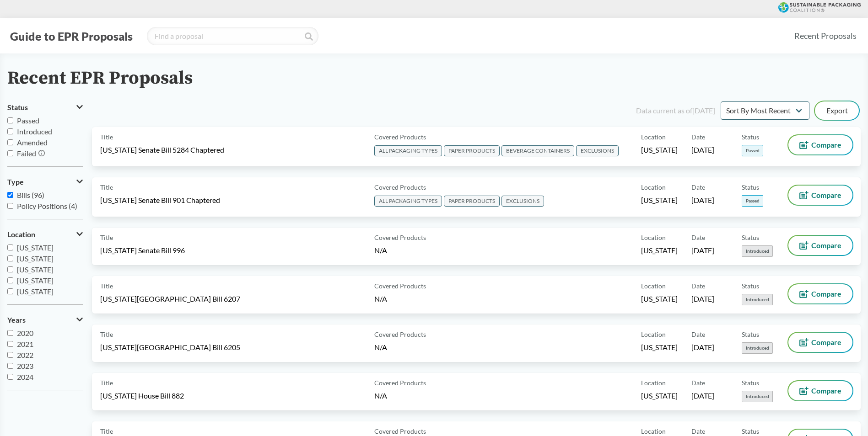 This screenshot has width=868, height=436. I want to click on button: Years, so click(45, 320).